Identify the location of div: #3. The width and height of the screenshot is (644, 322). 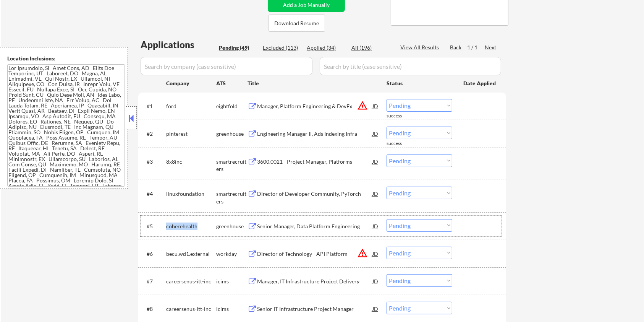
(153, 162).